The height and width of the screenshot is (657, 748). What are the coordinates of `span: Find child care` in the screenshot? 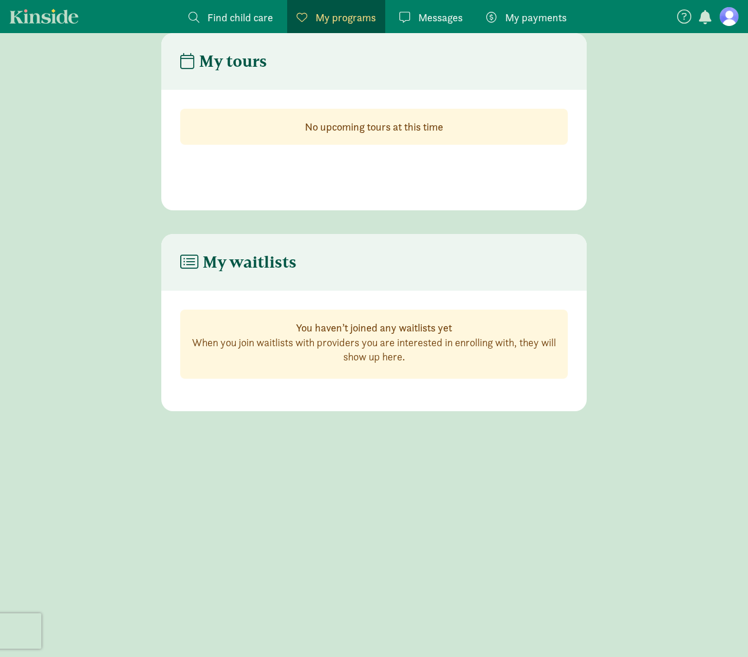 It's located at (240, 17).